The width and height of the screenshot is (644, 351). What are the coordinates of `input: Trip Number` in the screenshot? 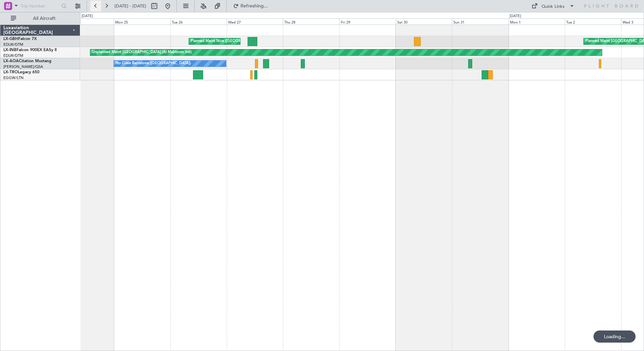 It's located at (40, 6).